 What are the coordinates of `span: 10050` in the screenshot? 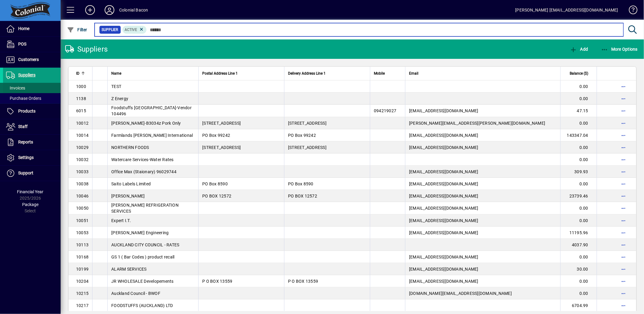 It's located at (82, 208).